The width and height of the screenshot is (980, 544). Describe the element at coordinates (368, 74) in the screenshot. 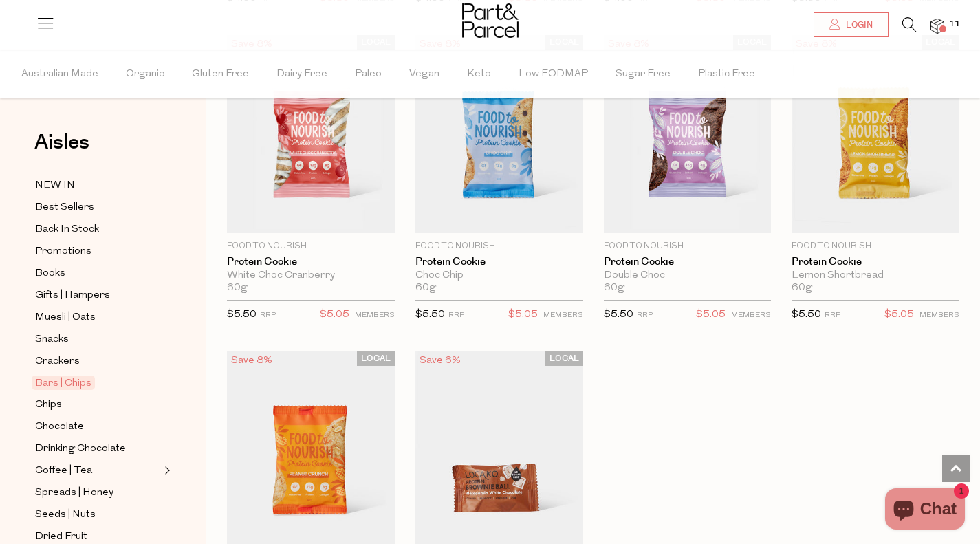

I see `span: Paleo` at that location.